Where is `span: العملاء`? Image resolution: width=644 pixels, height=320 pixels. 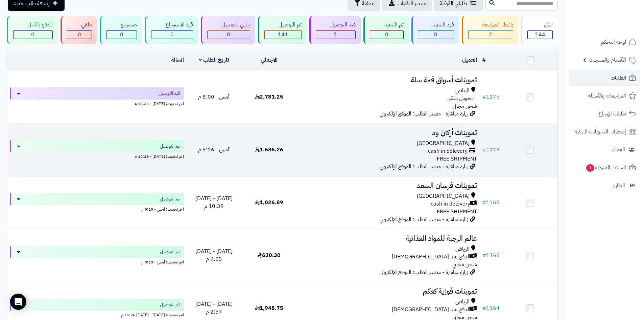 span: العملاء is located at coordinates (619, 150).